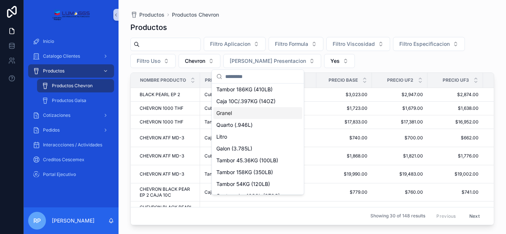  Describe the element at coordinates (344, 109) in the screenshot. I see `span: $1,723.00` at that location.